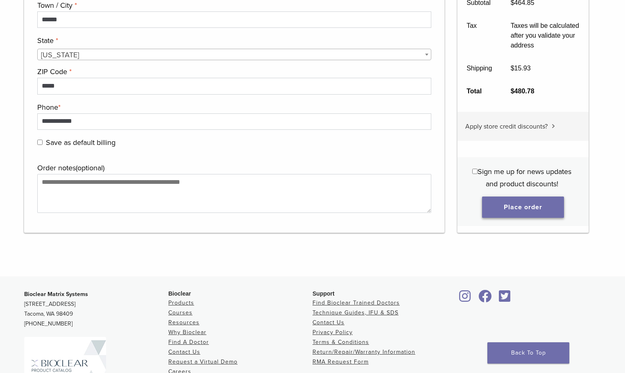  I want to click on input: Sign me up for news updates and product discounts!, so click(474, 171).